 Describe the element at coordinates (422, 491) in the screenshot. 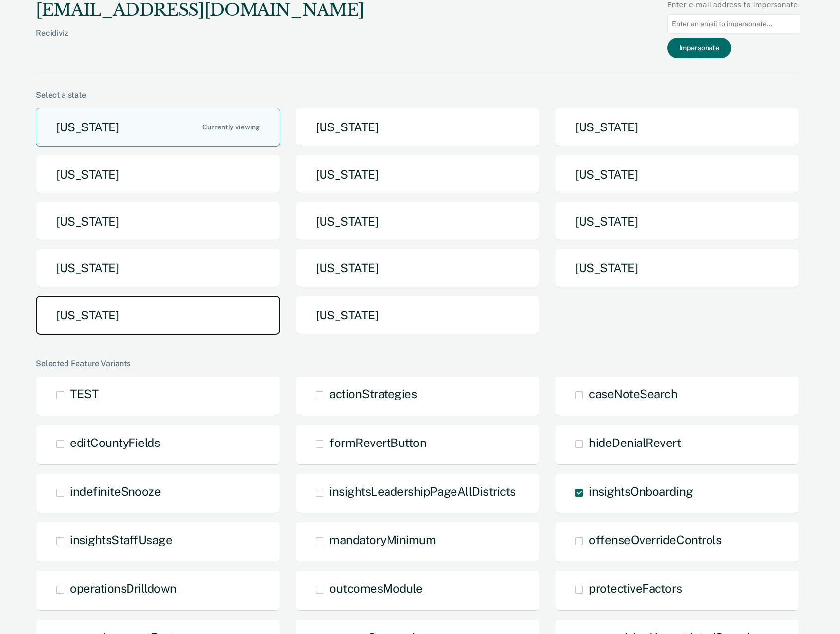

I see `span: insightsLeadershipPageAllDistricts` at that location.